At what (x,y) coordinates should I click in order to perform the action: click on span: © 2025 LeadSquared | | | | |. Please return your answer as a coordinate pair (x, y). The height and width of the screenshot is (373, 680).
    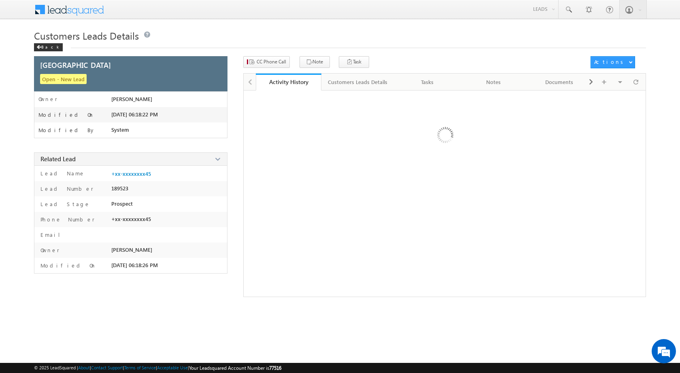
    Looking at the image, I should click on (157, 368).